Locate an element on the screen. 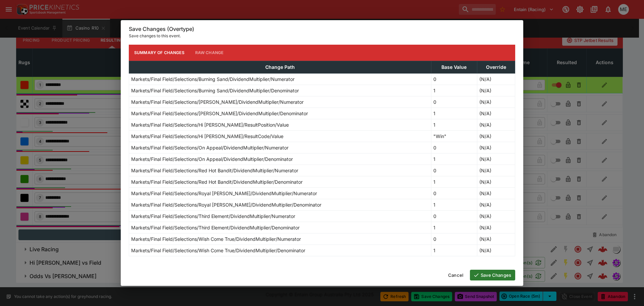 The height and width of the screenshot is (306, 644). h6: Save Changes (Overtype) is located at coordinates (322, 29).